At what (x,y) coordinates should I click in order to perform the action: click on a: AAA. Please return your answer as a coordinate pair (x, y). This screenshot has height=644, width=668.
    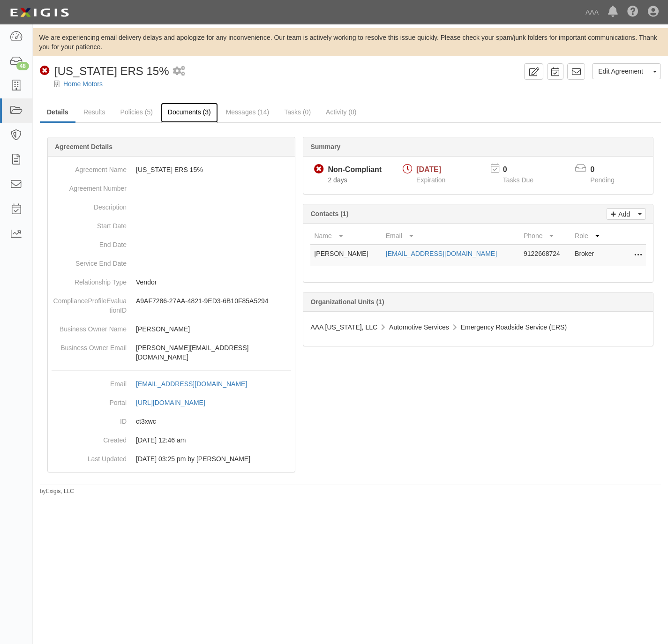
    Looking at the image, I should click on (592, 12).